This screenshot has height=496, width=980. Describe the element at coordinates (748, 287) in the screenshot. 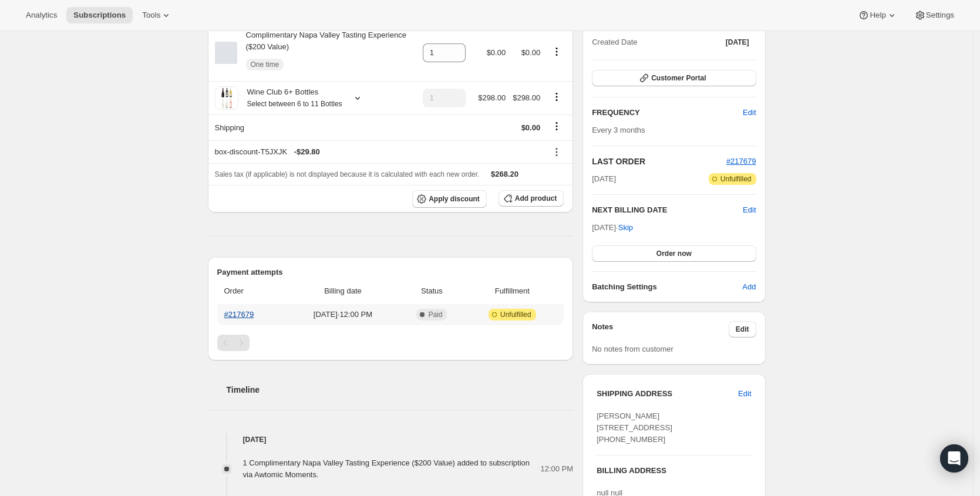

I see `span: Add` at that location.